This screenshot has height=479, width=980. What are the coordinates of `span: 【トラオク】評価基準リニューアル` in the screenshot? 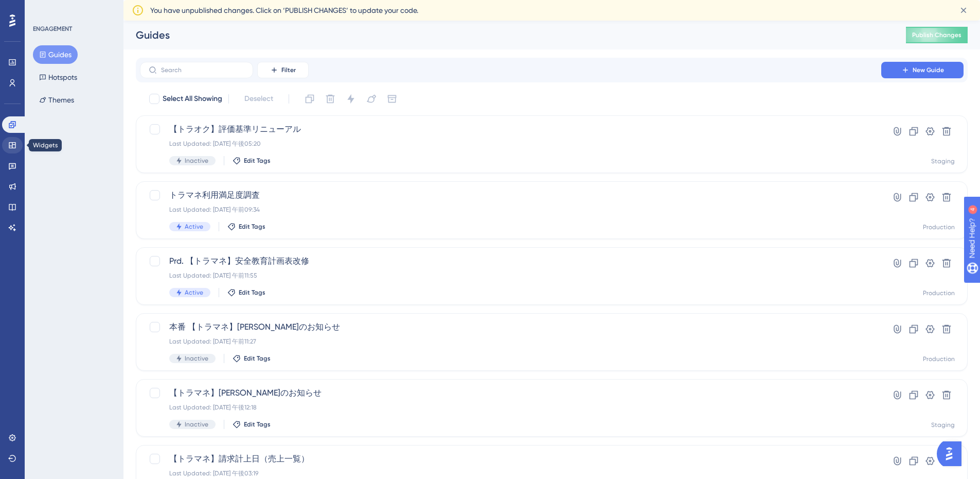 It's located at (510, 129).